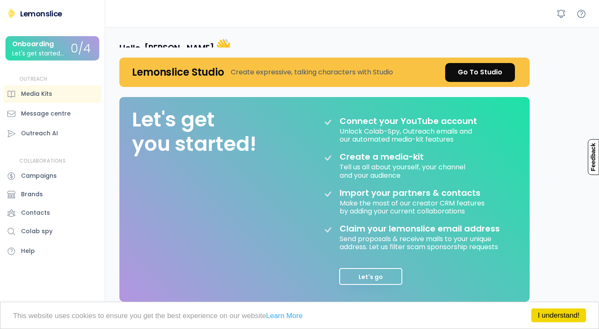 The height and width of the screenshot is (329, 599). Describe the element at coordinates (32, 194) in the screenshot. I see `div: Brands` at that location.